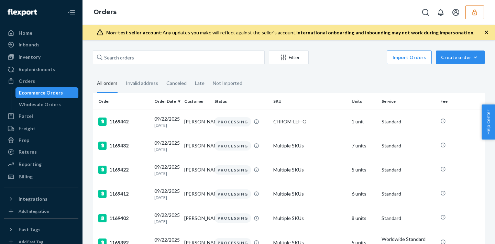 The width and height of the screenshot is (495, 244). What do you see at coordinates (196, 101) in the screenshot?
I see `div: Customer` at bounding box center [196, 101].